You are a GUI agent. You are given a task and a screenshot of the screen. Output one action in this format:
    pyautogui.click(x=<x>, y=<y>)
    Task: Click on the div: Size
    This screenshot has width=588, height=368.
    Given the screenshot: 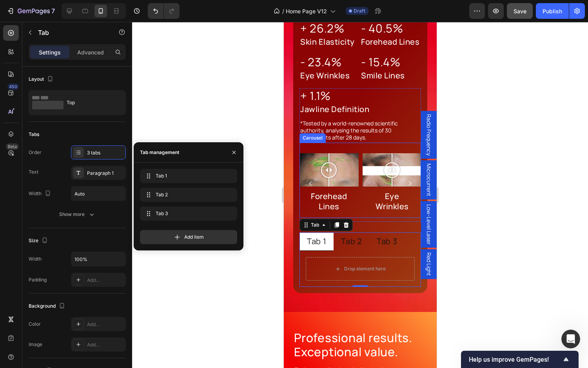 What is the action you would take?
    pyautogui.click(x=39, y=240)
    